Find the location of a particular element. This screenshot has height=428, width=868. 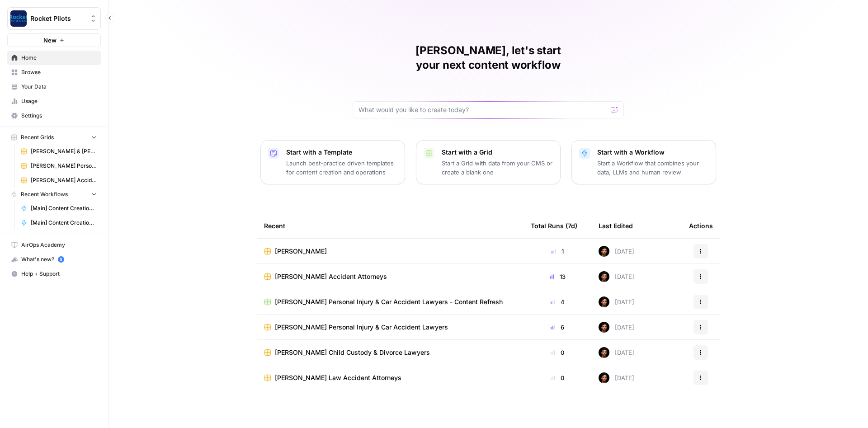

p: Start with a Workflow is located at coordinates (653, 152).